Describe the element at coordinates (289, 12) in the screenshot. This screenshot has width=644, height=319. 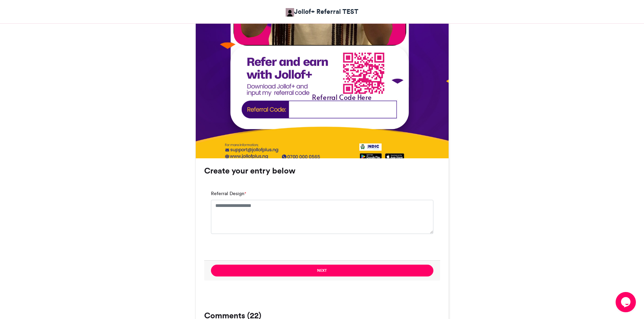
I see `img: Jollof+ Referral TEST` at that location.